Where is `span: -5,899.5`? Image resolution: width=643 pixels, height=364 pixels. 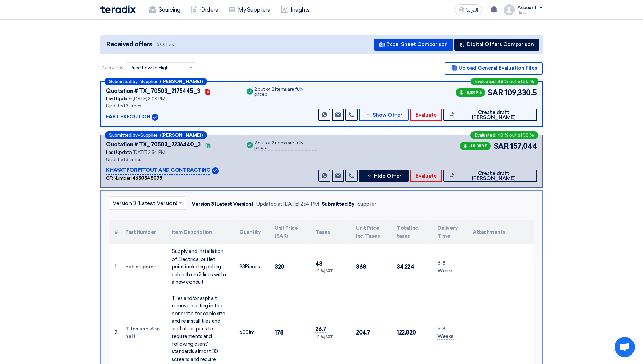
span: -5,899.5 is located at coordinates (470, 93).